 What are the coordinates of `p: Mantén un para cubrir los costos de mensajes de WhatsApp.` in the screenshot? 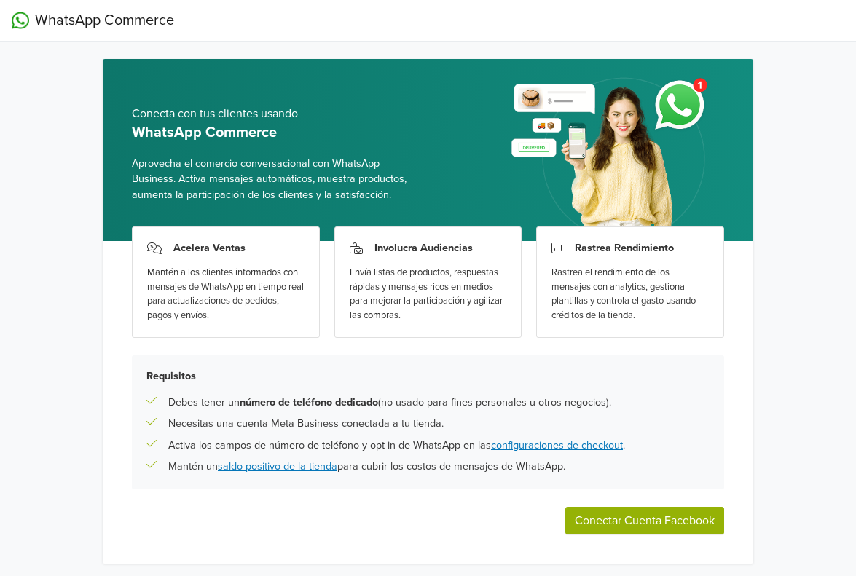 It's located at (366, 467).